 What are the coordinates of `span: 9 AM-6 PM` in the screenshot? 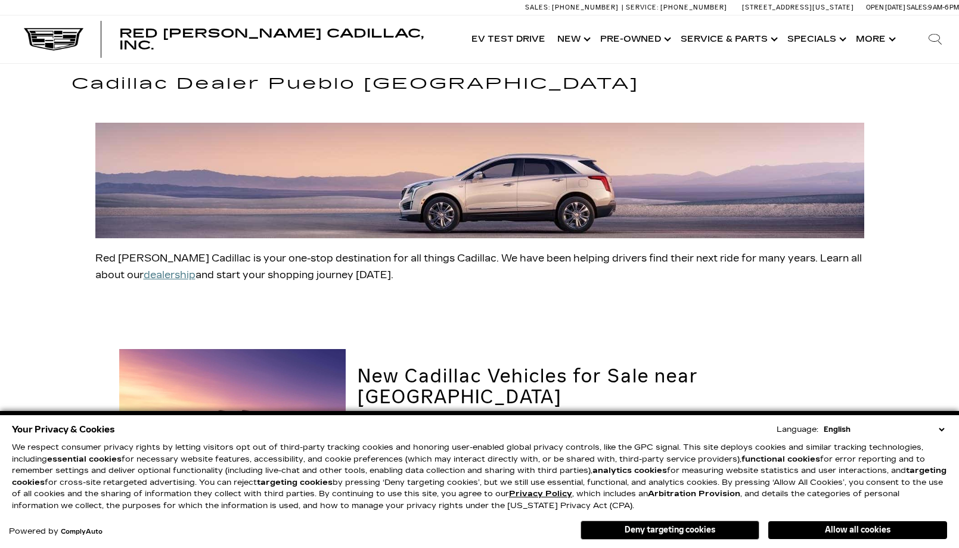 It's located at (944, 7).